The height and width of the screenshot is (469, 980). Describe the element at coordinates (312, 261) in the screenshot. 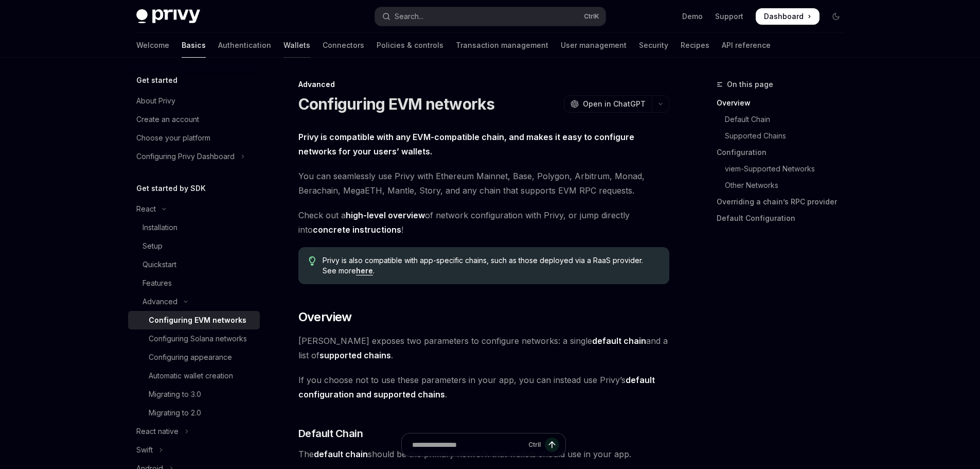

I see `svg: Tip` at that location.